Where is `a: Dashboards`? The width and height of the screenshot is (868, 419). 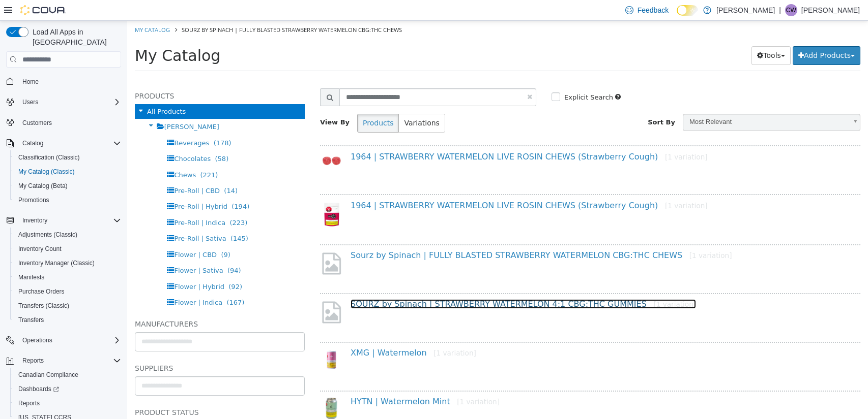 a: Dashboards is located at coordinates (39, 389).